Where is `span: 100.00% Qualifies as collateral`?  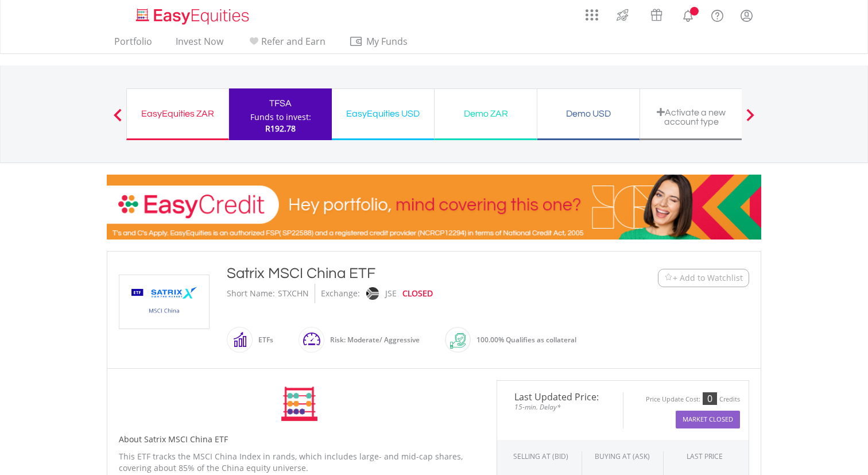 span: 100.00% Qualifies as collateral is located at coordinates (527, 340).